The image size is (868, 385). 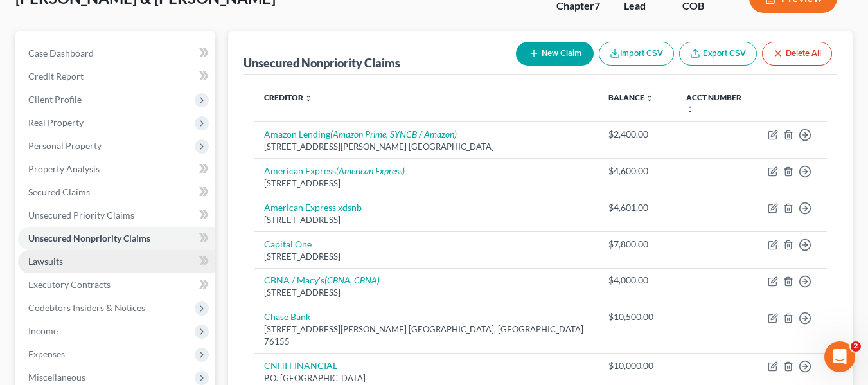 What do you see at coordinates (636, 317) in the screenshot?
I see `div: $10,500.00` at bounding box center [636, 317].